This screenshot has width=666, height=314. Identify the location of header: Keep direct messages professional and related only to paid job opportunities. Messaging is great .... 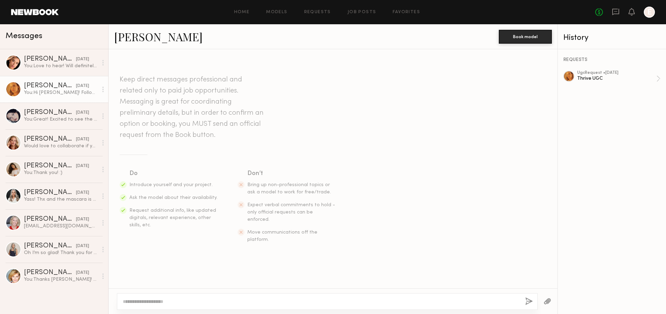
(192, 108).